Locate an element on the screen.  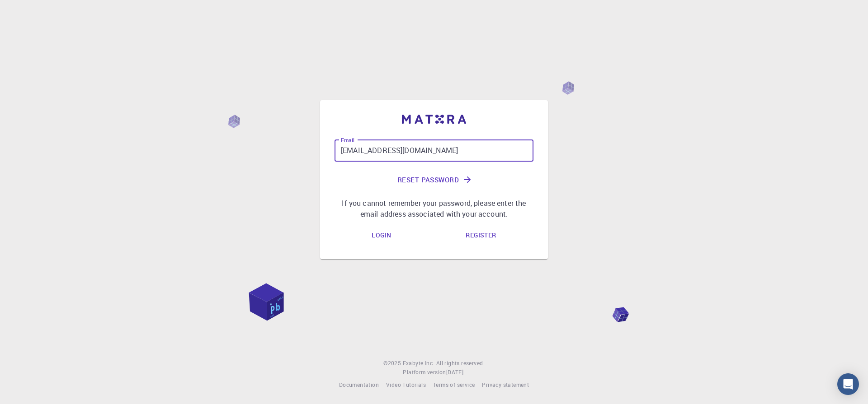
label: Email is located at coordinates (348, 140).